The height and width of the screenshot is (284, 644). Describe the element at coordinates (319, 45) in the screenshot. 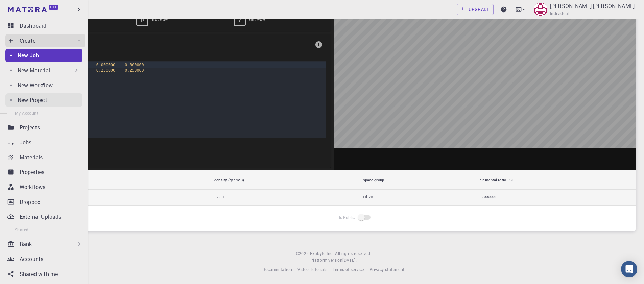

I see `button: info` at that location.